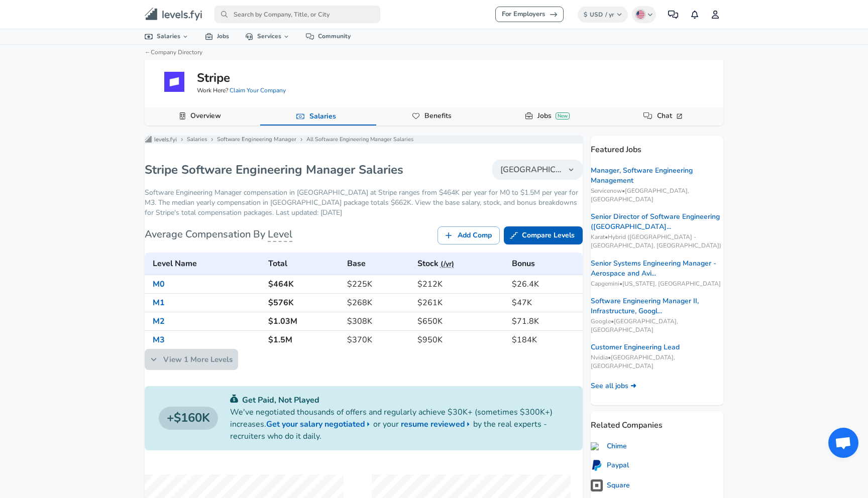 The image size is (868, 498). I want to click on a: M3, so click(159, 340).